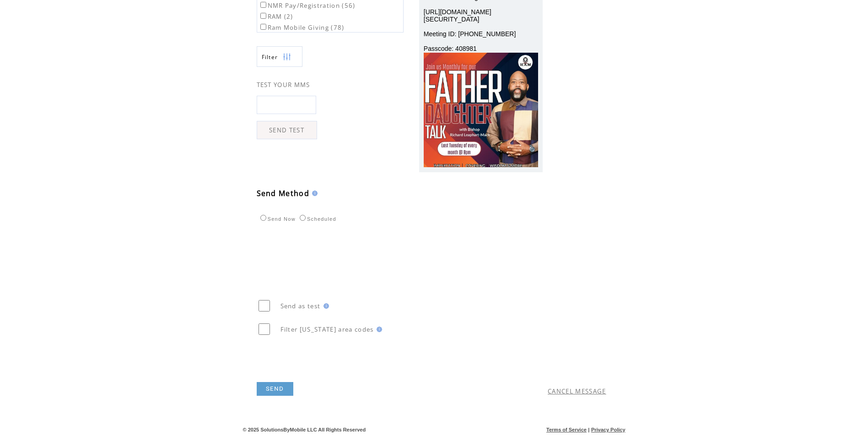 This screenshot has width=868, height=437. I want to click on a: SEND TEST, so click(287, 130).